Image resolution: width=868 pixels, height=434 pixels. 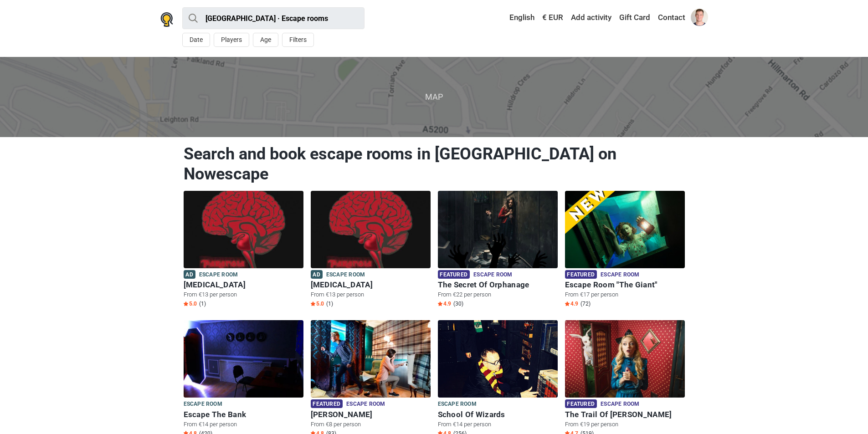 I want to click on img: The Trail Of Alice, so click(x=625, y=359).